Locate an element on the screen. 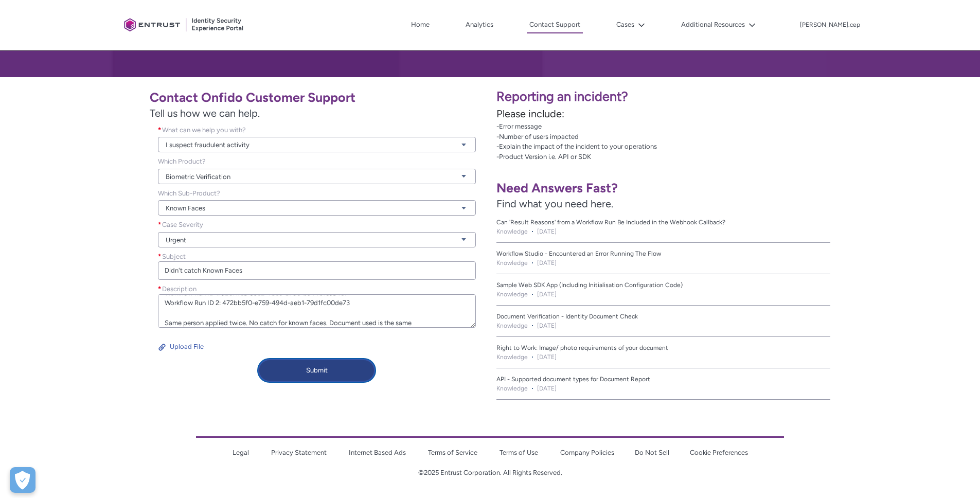 Image resolution: width=980 pixels, height=498 pixels. h1: Contact Onfido Customer Support is located at coordinates (317, 98).